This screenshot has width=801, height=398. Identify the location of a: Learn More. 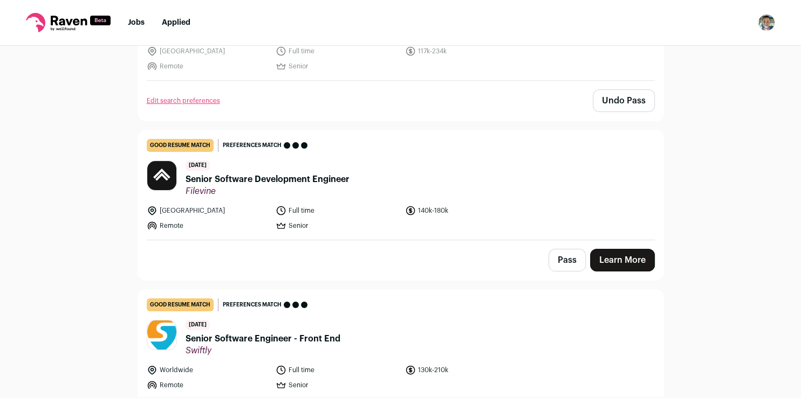
(622, 260).